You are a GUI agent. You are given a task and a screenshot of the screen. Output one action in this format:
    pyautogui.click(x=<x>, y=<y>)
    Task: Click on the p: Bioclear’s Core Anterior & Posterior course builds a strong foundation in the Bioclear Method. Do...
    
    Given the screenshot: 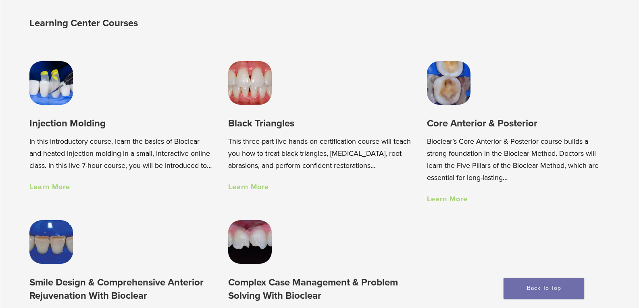 What is the action you would take?
    pyautogui.click(x=518, y=160)
    